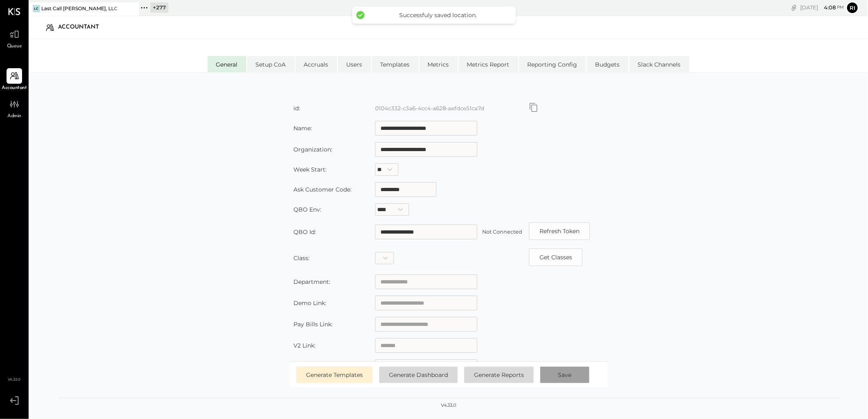 Image resolution: width=868 pixels, height=419 pixels. Describe the element at coordinates (317, 64) in the screenshot. I see `li: Accruals` at that location.